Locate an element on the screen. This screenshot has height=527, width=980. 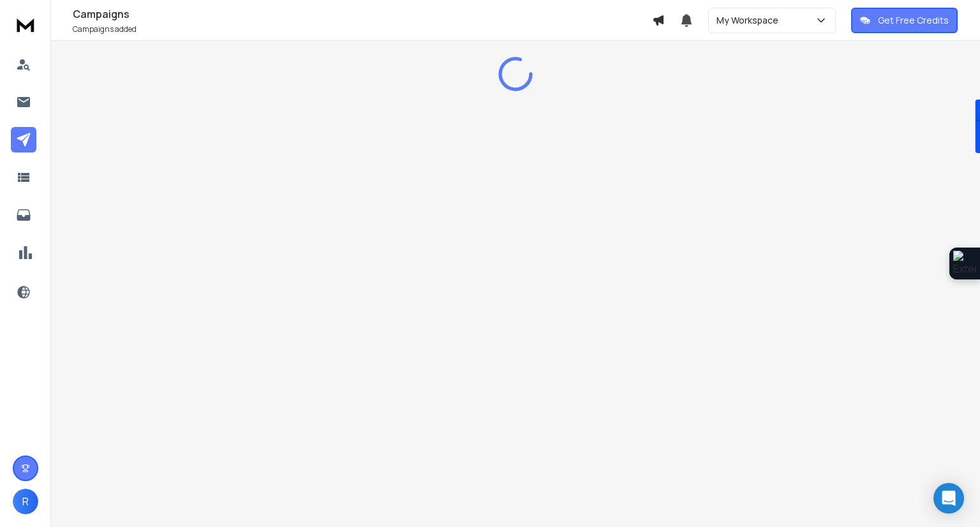
img: Extension Icon is located at coordinates (964, 264).